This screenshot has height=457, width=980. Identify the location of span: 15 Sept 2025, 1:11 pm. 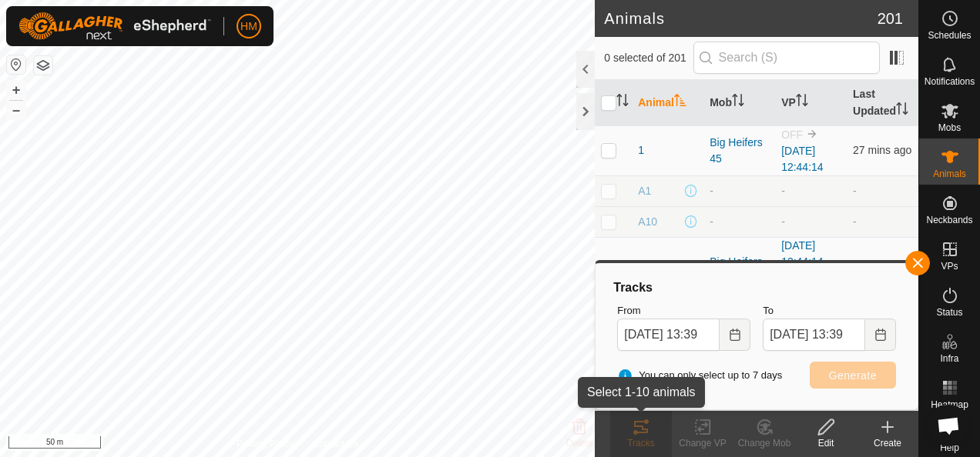
(882, 150).